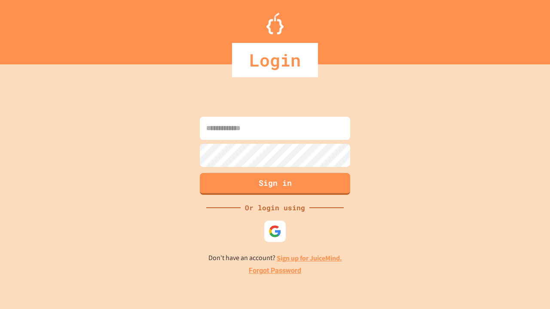  Describe the element at coordinates (309, 258) in the screenshot. I see `a: Sign up for JuiceMind.` at that location.